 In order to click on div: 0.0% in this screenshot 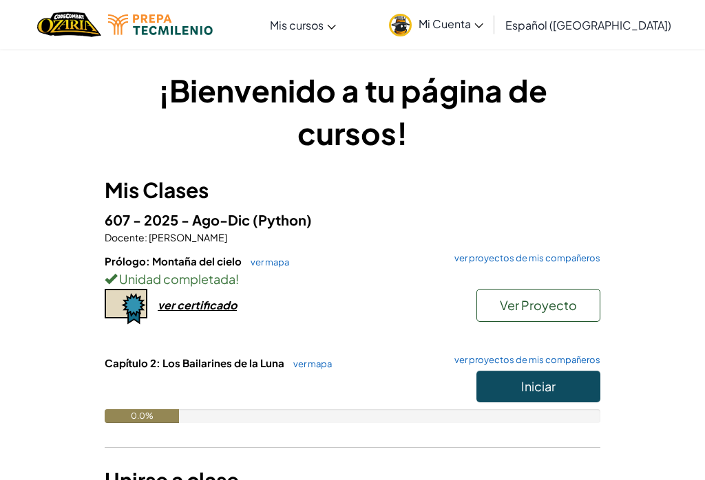, I will do `click(142, 416)`.